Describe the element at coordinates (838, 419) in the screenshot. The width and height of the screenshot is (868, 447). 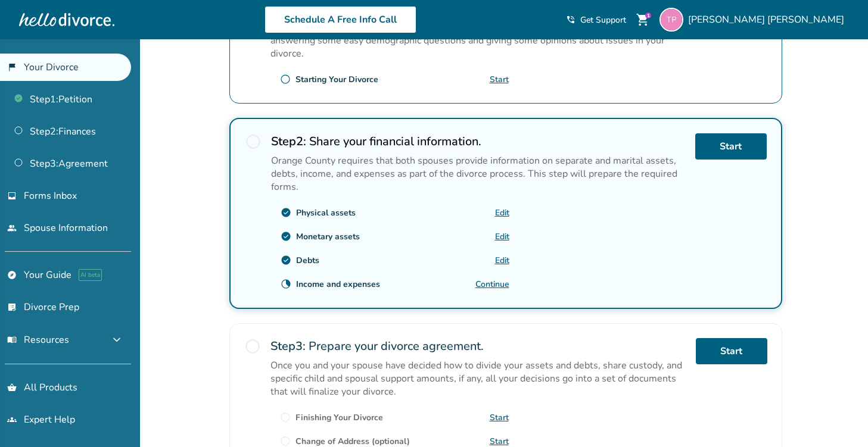
I see `div: Chat Widget` at that location.